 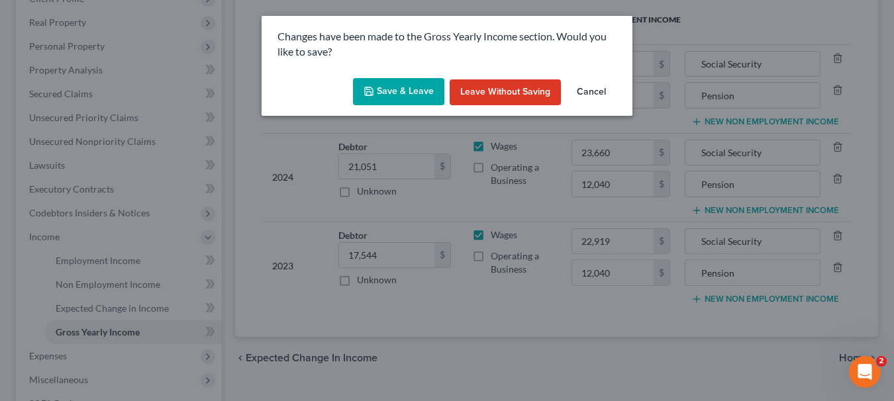 I want to click on button: Save & Leave, so click(x=399, y=92).